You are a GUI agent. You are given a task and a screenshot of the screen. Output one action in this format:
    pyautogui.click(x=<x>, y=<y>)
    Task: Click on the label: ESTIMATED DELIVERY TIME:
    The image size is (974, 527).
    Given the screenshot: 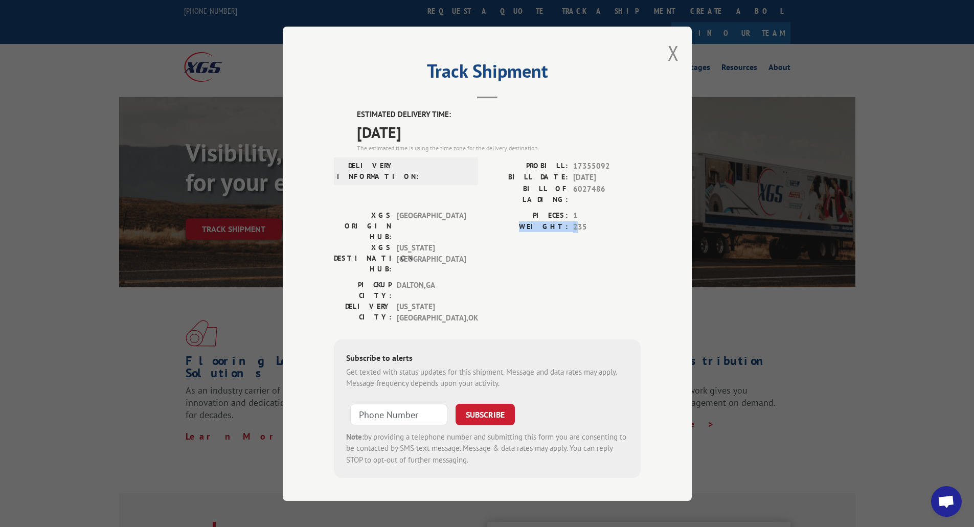 What is the action you would take?
    pyautogui.click(x=498, y=115)
    